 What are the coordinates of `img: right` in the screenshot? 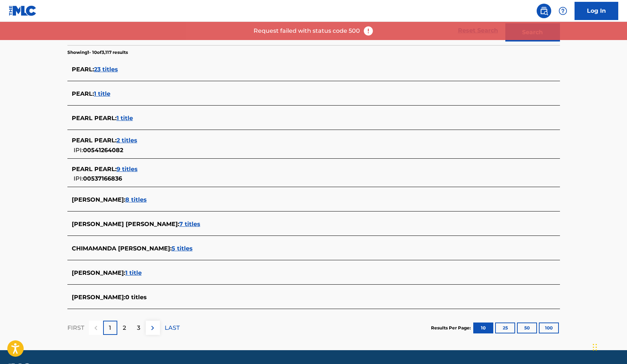 It's located at (153, 328).